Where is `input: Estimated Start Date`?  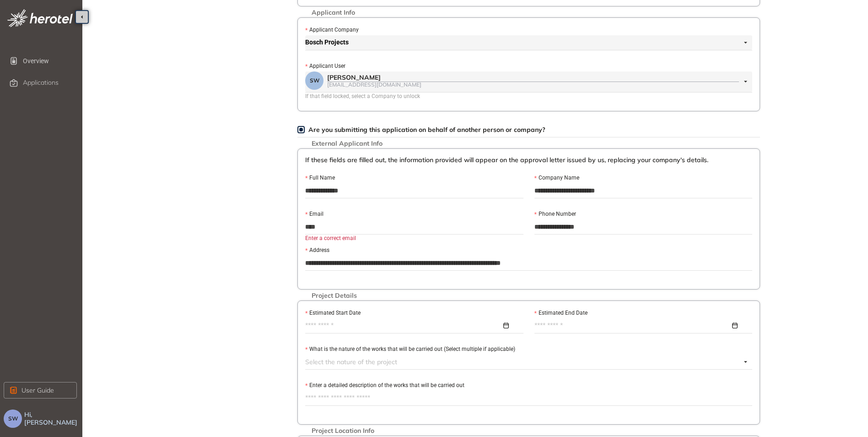
input: Estimated Start Date is located at coordinates (403, 325).